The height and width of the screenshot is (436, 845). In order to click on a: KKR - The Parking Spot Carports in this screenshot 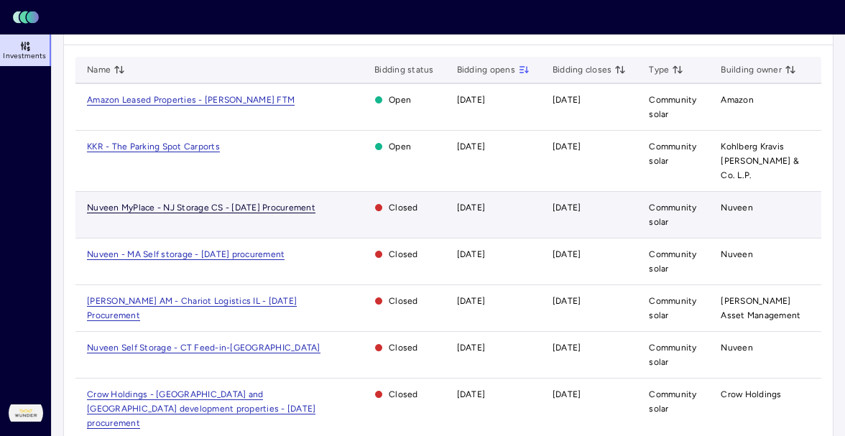, I will do `click(153, 147)`.